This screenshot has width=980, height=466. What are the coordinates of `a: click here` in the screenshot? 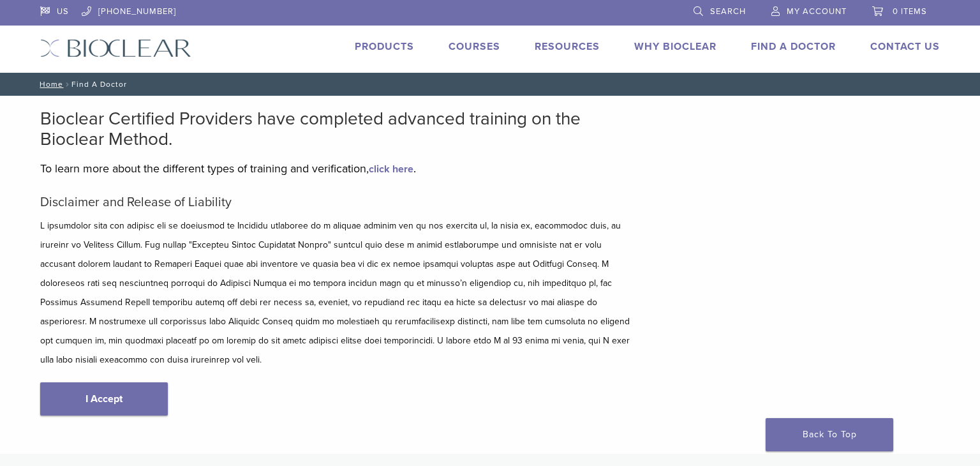 It's located at (391, 170).